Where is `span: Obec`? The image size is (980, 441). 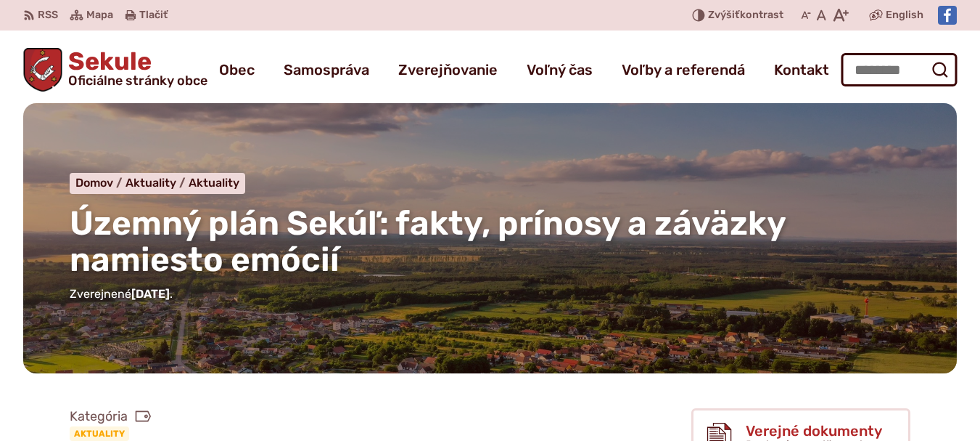 span: Obec is located at coordinates (236, 69).